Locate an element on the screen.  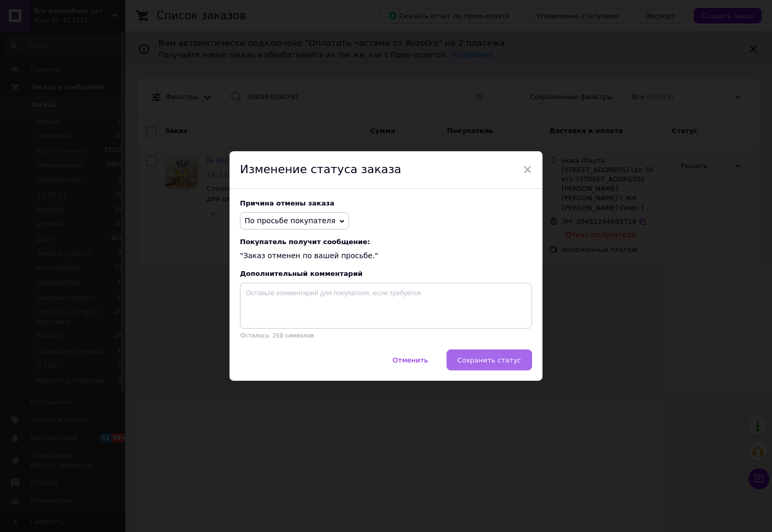
div: Причина отмены заказа is located at coordinates (386, 203).